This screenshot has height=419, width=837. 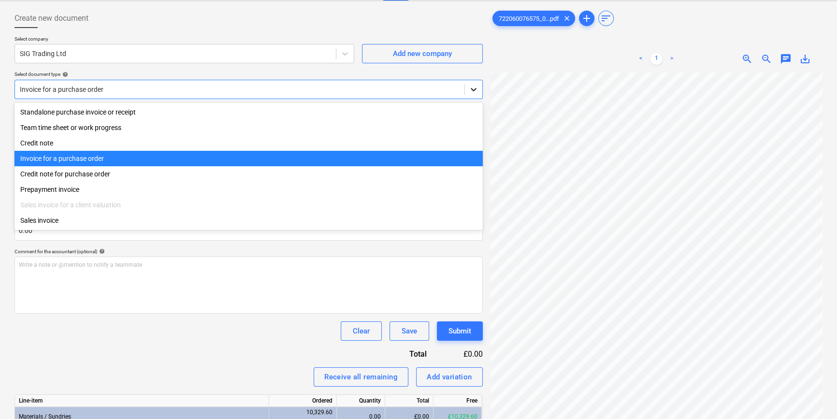 What do you see at coordinates (248, 143) in the screenshot?
I see `div: Credit note` at bounding box center [248, 143].